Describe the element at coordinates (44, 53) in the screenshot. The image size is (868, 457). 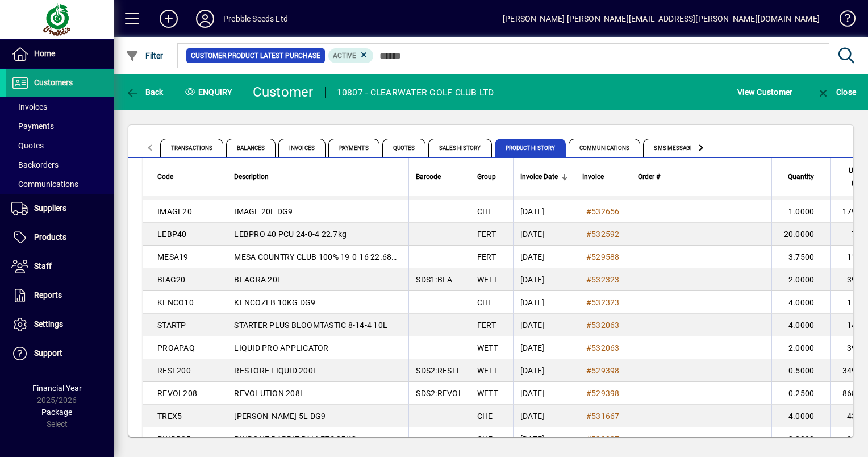
I see `span: Home` at that location.